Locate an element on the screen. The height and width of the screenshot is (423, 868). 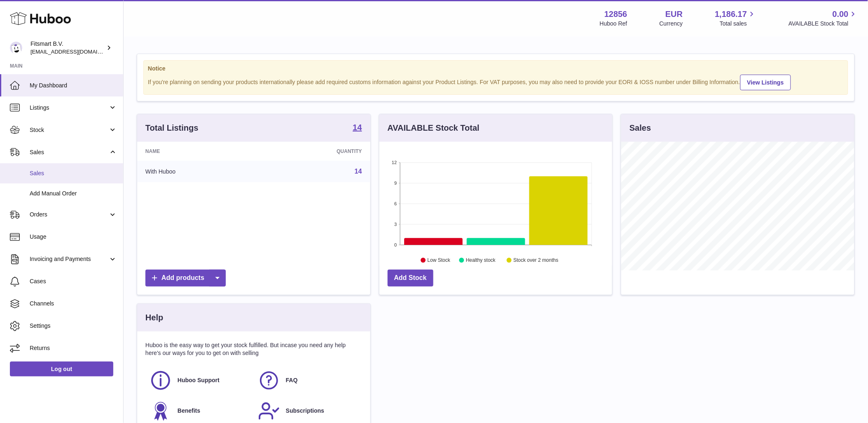
span: Returns is located at coordinates (73, 348).